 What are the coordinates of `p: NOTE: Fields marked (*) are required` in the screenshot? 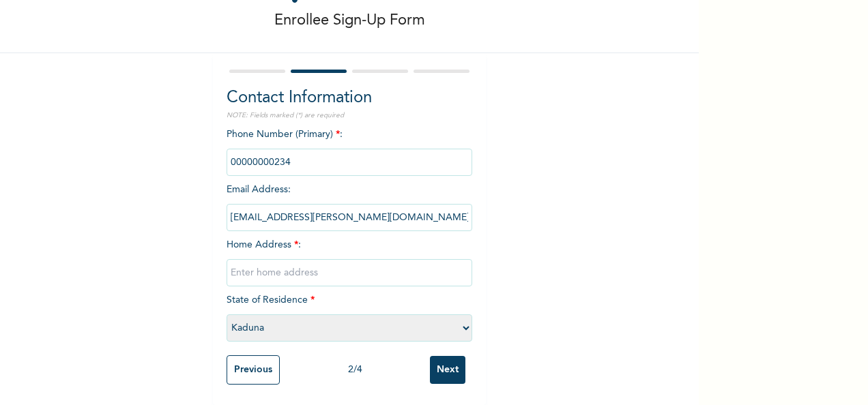 It's located at (349, 116).